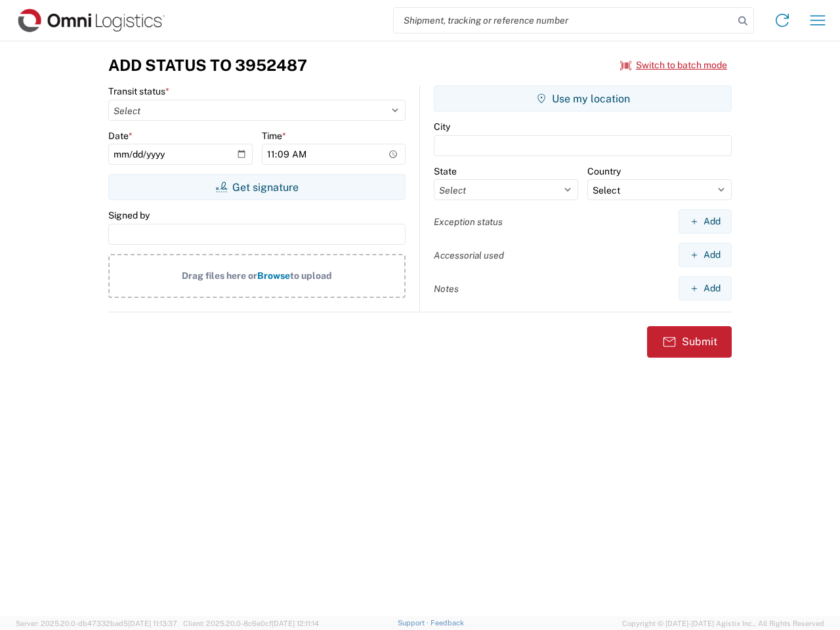  I want to click on label: Transit status, so click(139, 91).